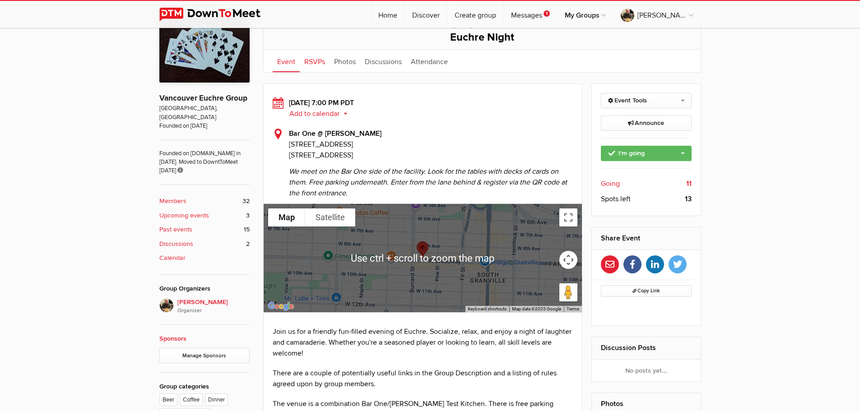 This screenshot has width=860, height=411. What do you see at coordinates (167, 306) in the screenshot?
I see `img: Keith Paterson` at bounding box center [167, 306].